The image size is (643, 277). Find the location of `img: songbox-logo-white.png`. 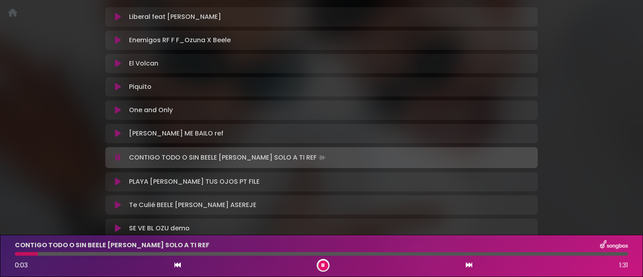

img: songbox-logo-white.png is located at coordinates (614, 245).